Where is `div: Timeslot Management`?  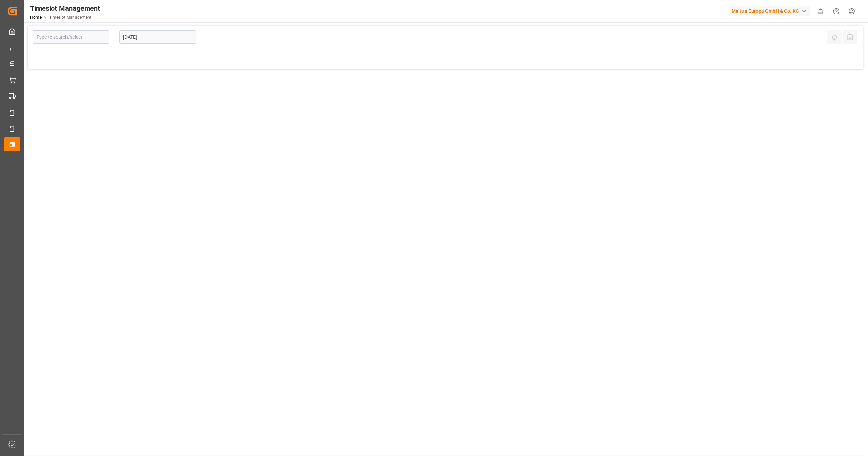 div: Timeslot Management is located at coordinates (65, 8).